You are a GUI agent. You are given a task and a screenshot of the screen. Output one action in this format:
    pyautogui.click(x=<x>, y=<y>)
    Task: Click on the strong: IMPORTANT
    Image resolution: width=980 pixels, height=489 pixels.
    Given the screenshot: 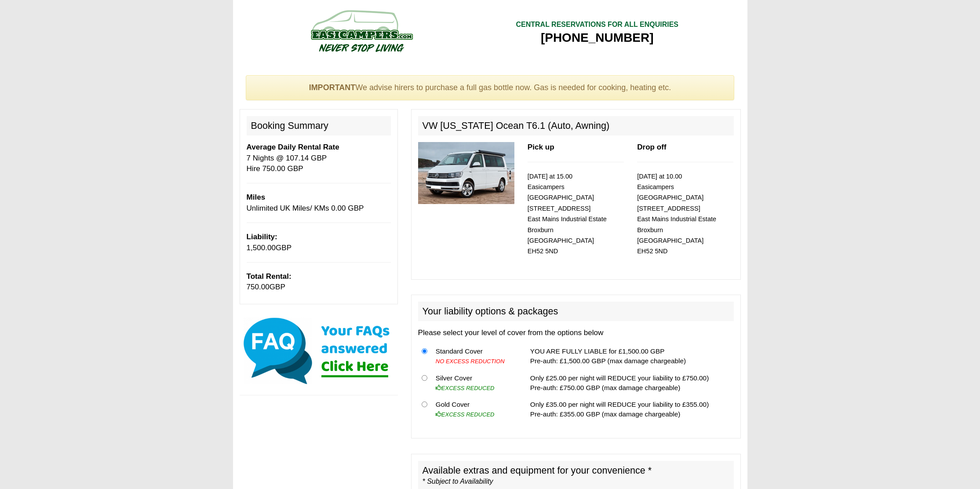 What is the action you would take?
    pyautogui.click(x=332, y=88)
    